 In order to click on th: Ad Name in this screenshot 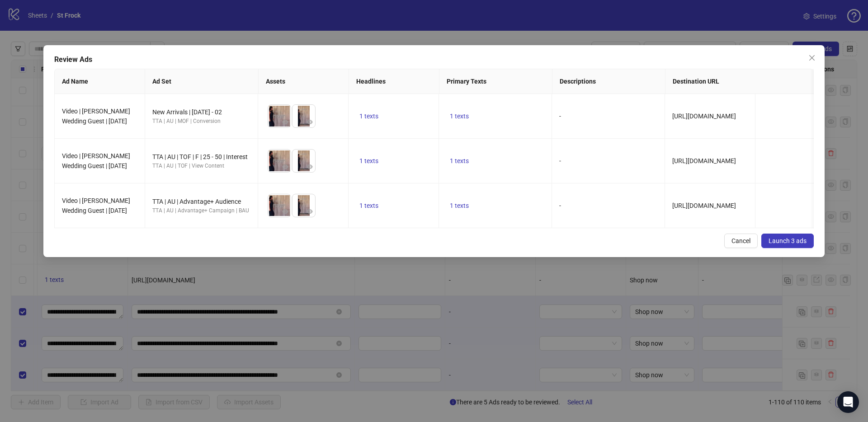, I will do `click(100, 82)`.